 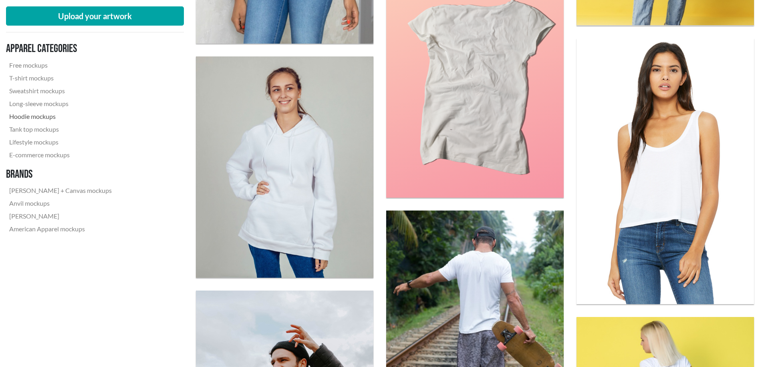 What do you see at coordinates (60, 129) in the screenshot?
I see `a: Tank top mockups` at bounding box center [60, 129].